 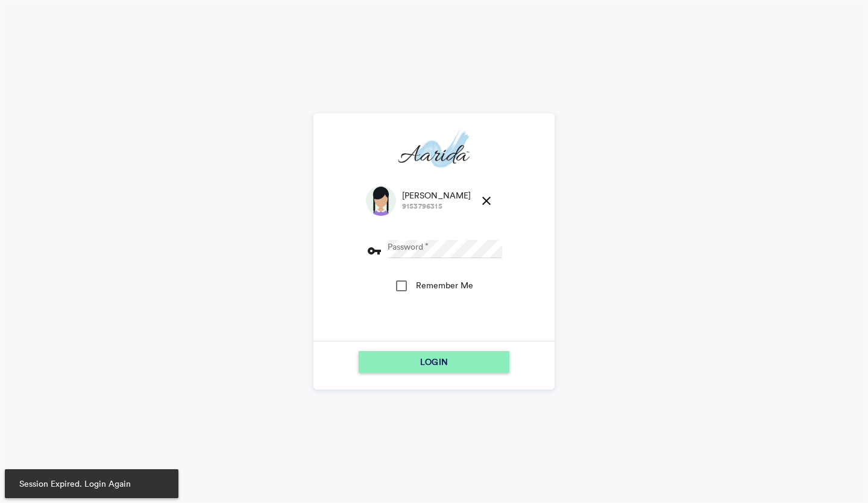 I want to click on span: 9153796315, so click(x=436, y=207).